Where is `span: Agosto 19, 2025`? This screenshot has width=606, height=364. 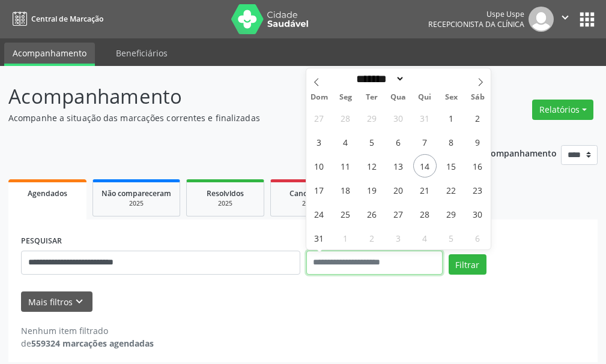 span: Agosto 19, 2025 is located at coordinates (372, 190).